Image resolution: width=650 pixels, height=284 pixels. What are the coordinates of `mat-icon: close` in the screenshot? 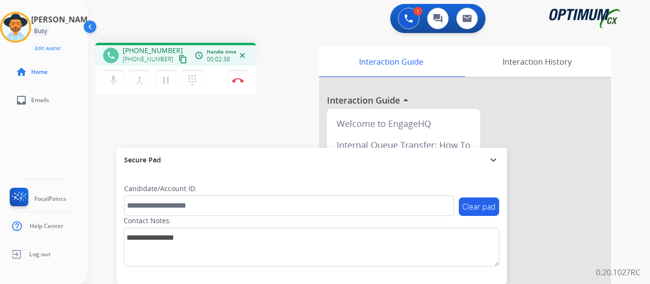 It's located at (242, 55).